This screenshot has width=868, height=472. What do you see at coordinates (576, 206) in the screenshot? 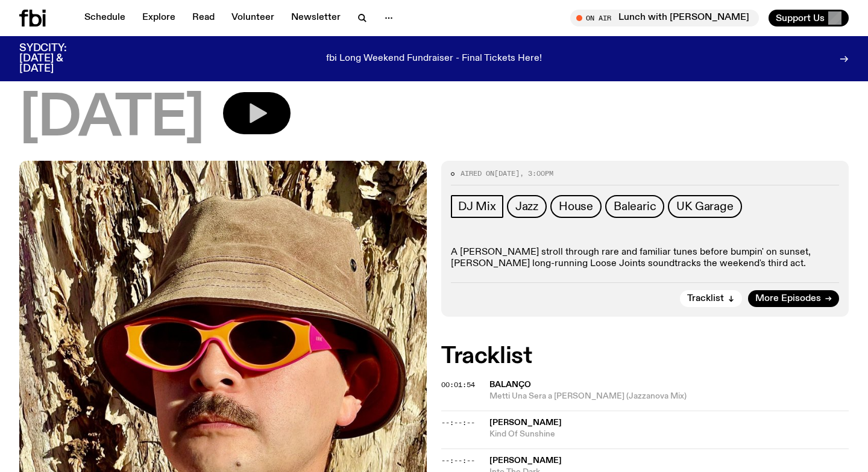
I see `a: House` at bounding box center [576, 206].